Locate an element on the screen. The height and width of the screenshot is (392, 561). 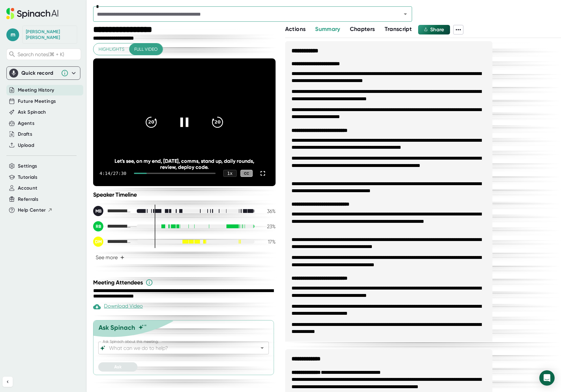
span: Ask Spinach is located at coordinates (32, 112).